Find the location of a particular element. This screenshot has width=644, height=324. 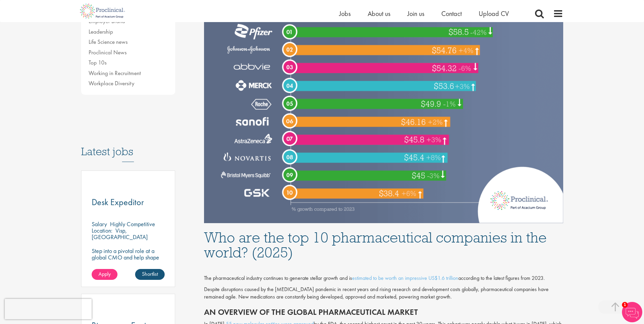

a: Upload CV is located at coordinates (494, 13).